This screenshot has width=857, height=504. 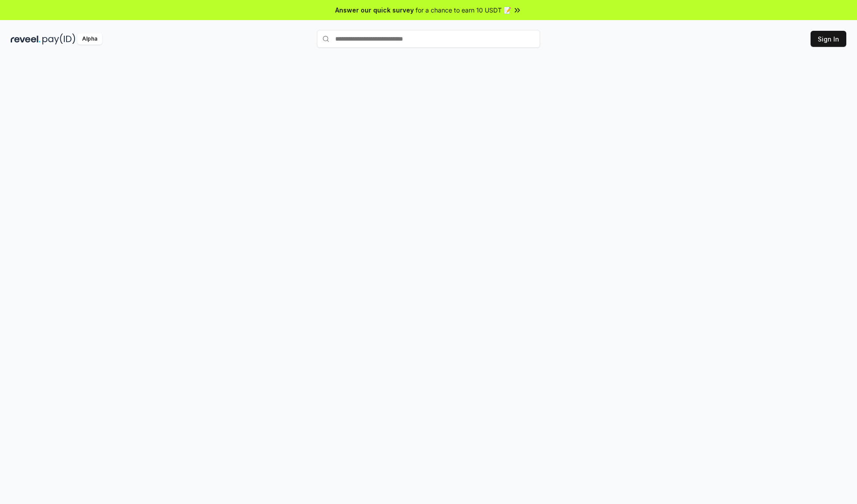 What do you see at coordinates (463, 10) in the screenshot?
I see `span: for a chance to earn 10 USDT 📝` at bounding box center [463, 10].